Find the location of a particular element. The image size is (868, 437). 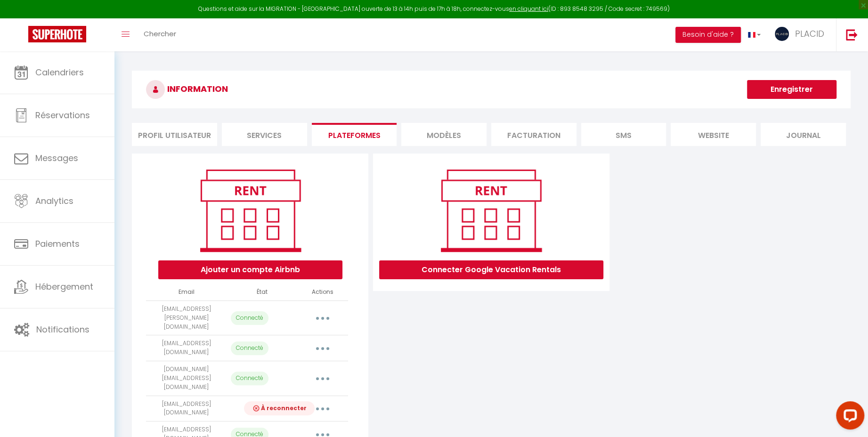

span: Paiements is located at coordinates (57, 243).